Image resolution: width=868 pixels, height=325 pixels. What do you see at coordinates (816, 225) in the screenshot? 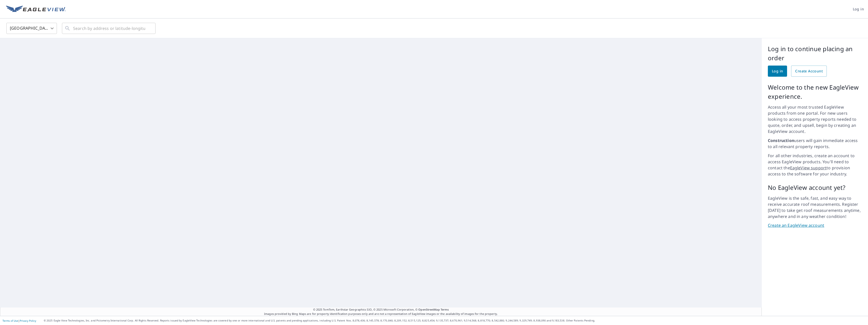
I see `a: Create an EagleView account` at bounding box center [816, 225].